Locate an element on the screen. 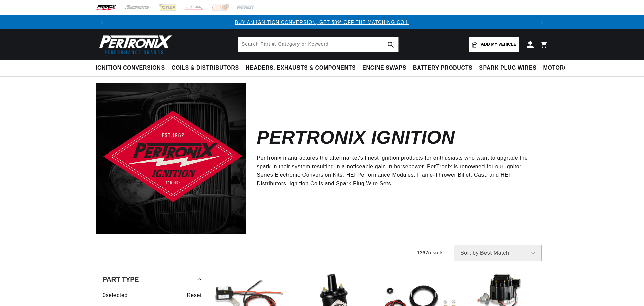 The width and height of the screenshot is (644, 306). span: Sort by is located at coordinates (470, 252).